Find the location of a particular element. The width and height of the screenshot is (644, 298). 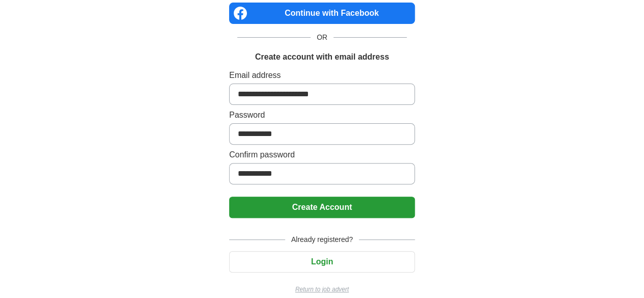

label: Password is located at coordinates (322, 115).